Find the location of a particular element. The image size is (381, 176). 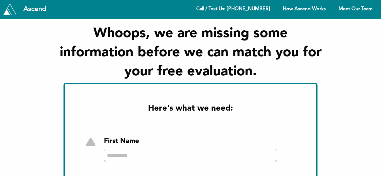

div: Ascend is located at coordinates (35, 9).